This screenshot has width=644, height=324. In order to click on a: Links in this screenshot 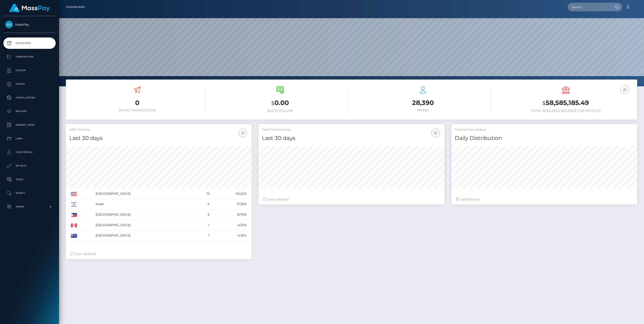, I will do `click(29, 139)`.